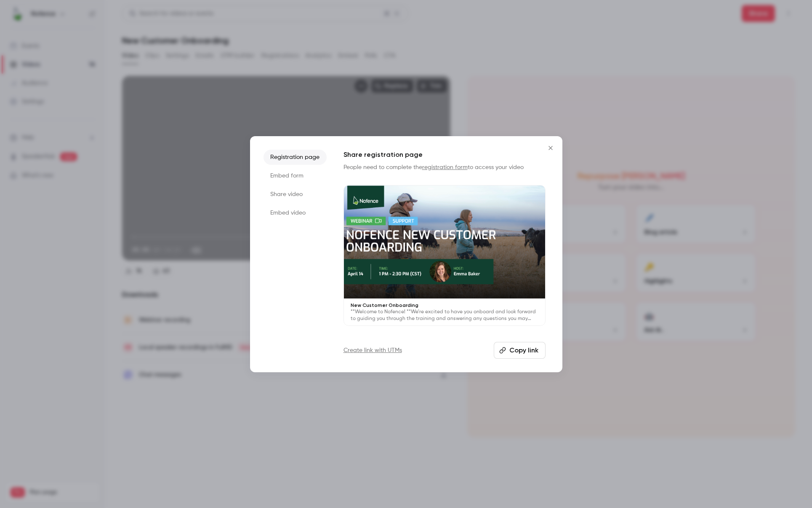 The width and height of the screenshot is (812, 508). What do you see at coordinates (445, 255) in the screenshot?
I see `a: New Customer Onboarding**Welcome to Nofence! **We’re excited to have you onboard and look forward...` at bounding box center [445, 255].